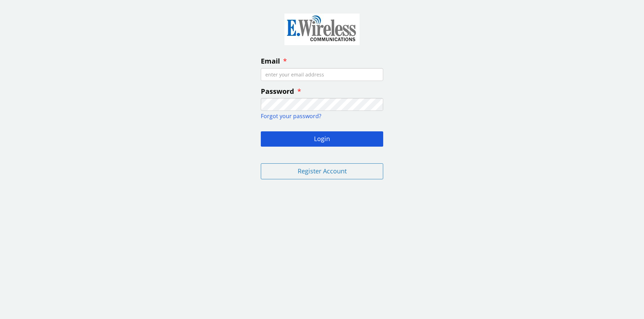  Describe the element at coordinates (291, 116) in the screenshot. I see `a: Forgot your password?` at that location.